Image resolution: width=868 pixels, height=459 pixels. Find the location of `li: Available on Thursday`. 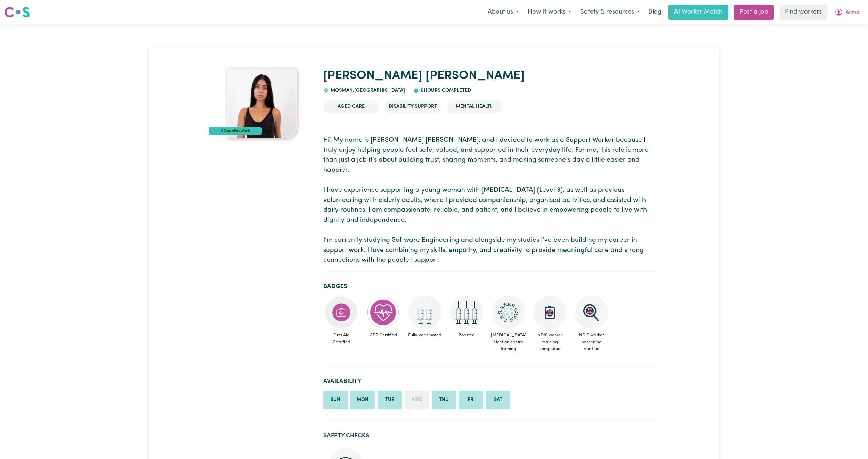

li: Available on Thursday is located at coordinates (443, 400).